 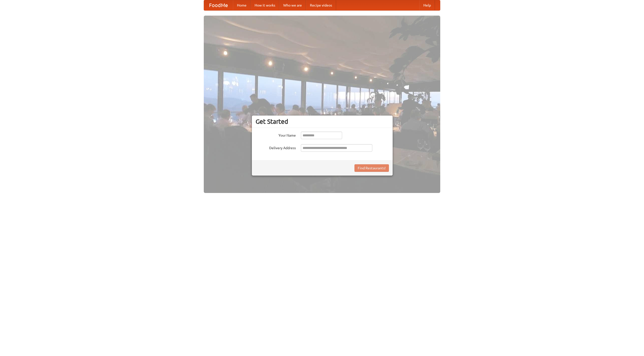 What do you see at coordinates (322, 121) in the screenshot?
I see `h3: Get Started` at bounding box center [322, 121].